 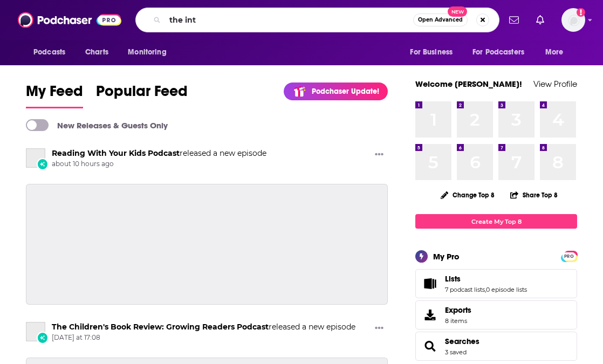 What do you see at coordinates (456, 352) in the screenshot?
I see `a: 3 saved` at bounding box center [456, 352].